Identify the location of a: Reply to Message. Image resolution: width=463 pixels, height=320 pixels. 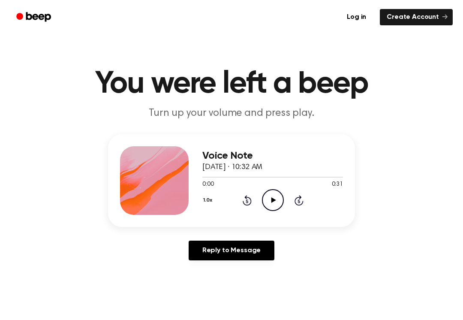
(231, 250).